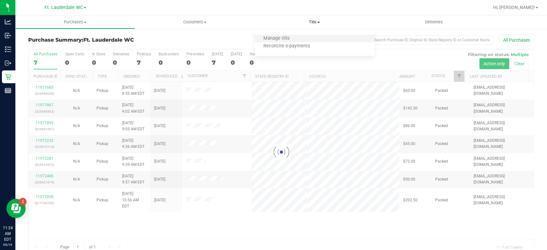 Image resolution: width=547 pixels, height=250 pixels. What do you see at coordinates (286, 46) in the screenshot?
I see `span: Reconcile e-payments` at bounding box center [286, 46].